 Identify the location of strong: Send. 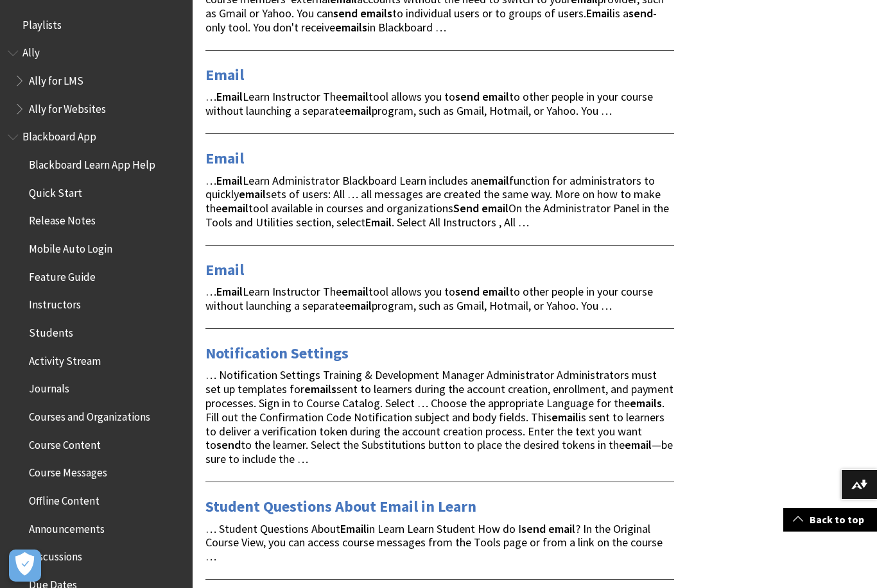
(466, 208).